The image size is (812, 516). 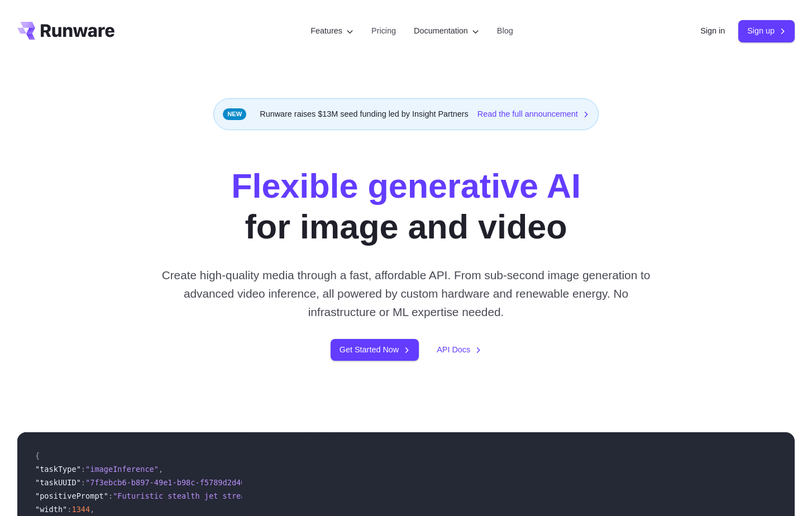 I want to click on a: Blog, so click(x=505, y=31).